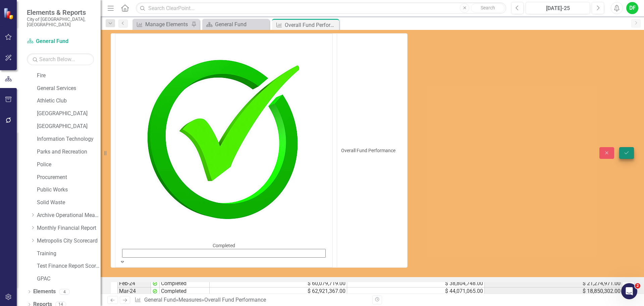  I want to click on a: Test Finance Report Scorecard, so click(69, 266).